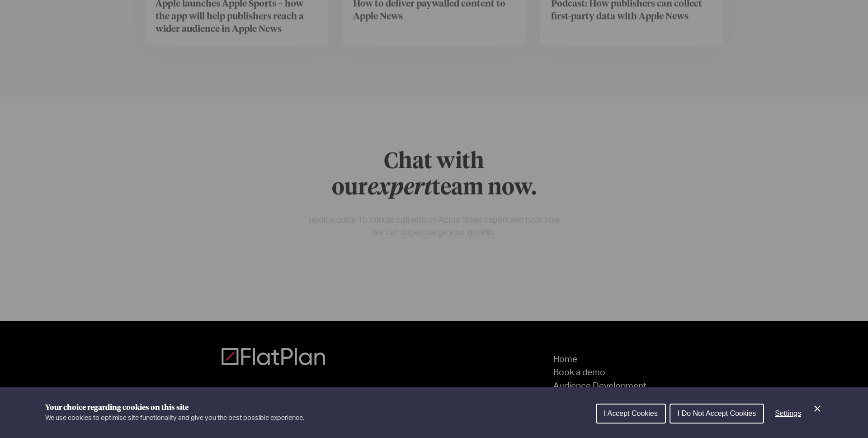  What do you see at coordinates (818, 409) in the screenshot?
I see `button: Close Cookie Control` at bounding box center [818, 409].